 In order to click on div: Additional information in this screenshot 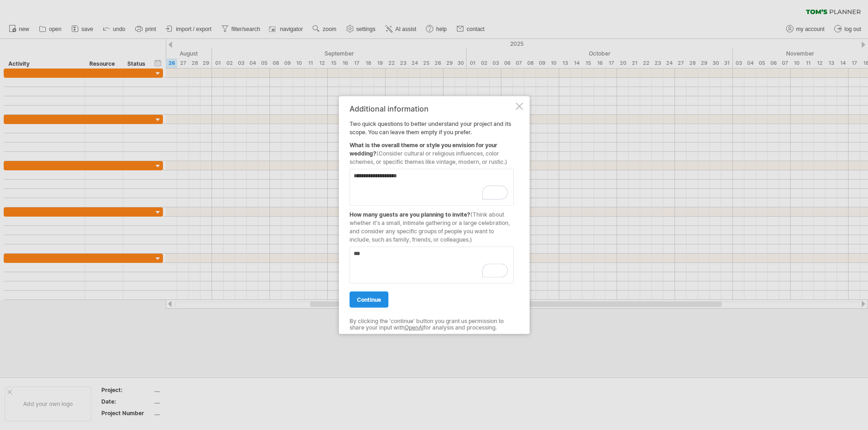, I will do `click(431, 108)`.